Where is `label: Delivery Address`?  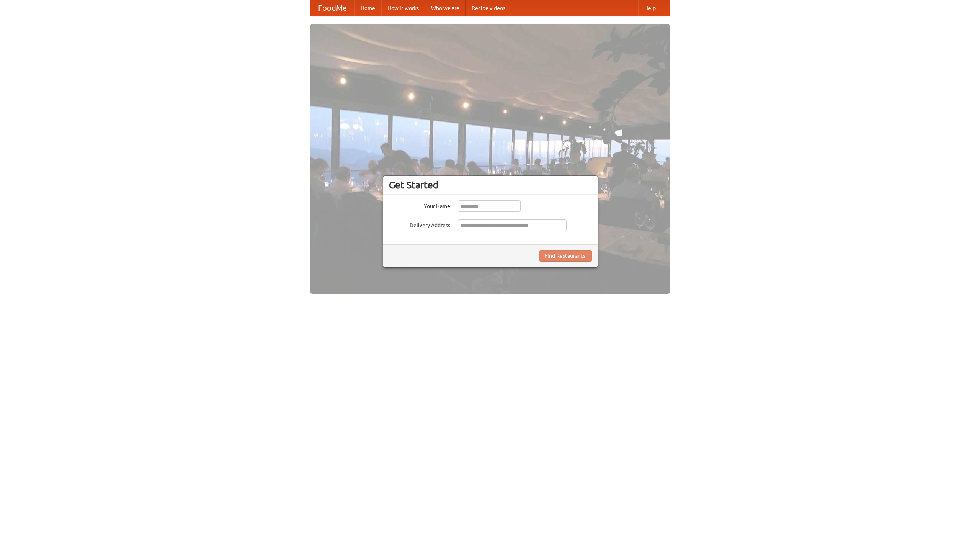
label: Delivery Address is located at coordinates (419, 224).